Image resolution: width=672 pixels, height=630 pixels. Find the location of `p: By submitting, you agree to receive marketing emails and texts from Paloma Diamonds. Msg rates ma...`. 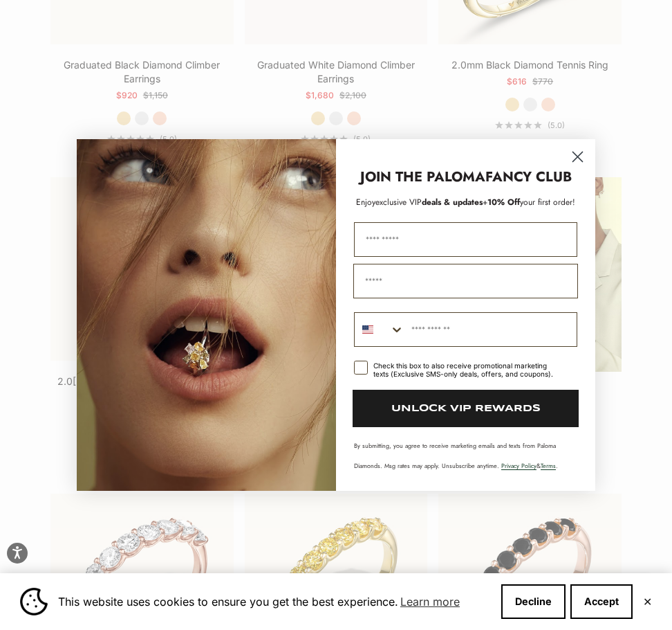

p: By submitting, you agree to receive marketing emails and texts from Paloma Diamonds. Msg rates ma... is located at coordinates (466, 455).